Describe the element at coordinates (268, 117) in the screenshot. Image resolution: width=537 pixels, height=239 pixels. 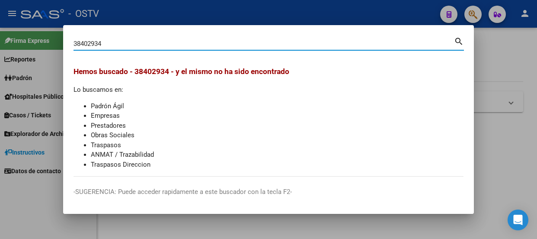
I see `div: Lo buscamos en:` at that location.